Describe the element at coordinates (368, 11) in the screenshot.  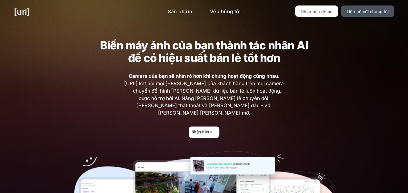
I see `a: Liên hệ với chúng tôi` at that location.